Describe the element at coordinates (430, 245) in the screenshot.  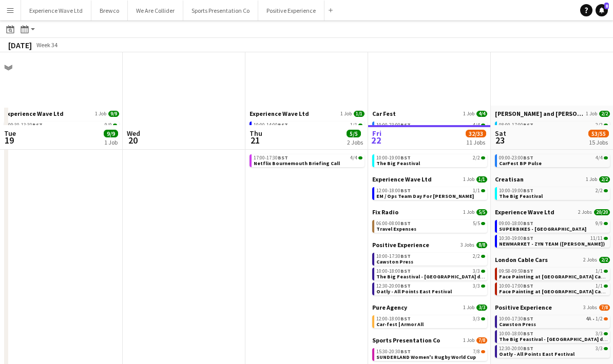
I see `a: Positive Experience3 Jobs8/8` at that location.